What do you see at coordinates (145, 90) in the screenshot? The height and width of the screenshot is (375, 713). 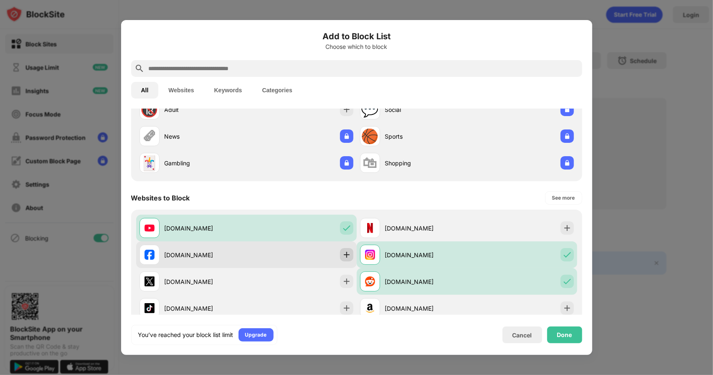 I see `button: All` at bounding box center [145, 90].